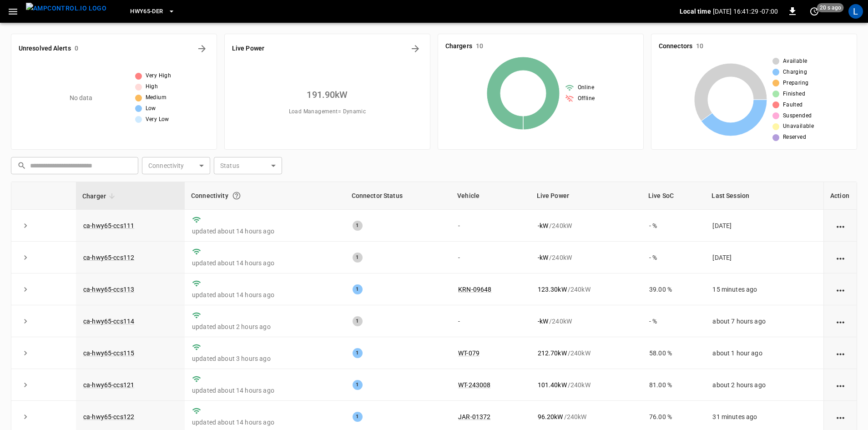  I want to click on th: Last Session, so click(764, 196).